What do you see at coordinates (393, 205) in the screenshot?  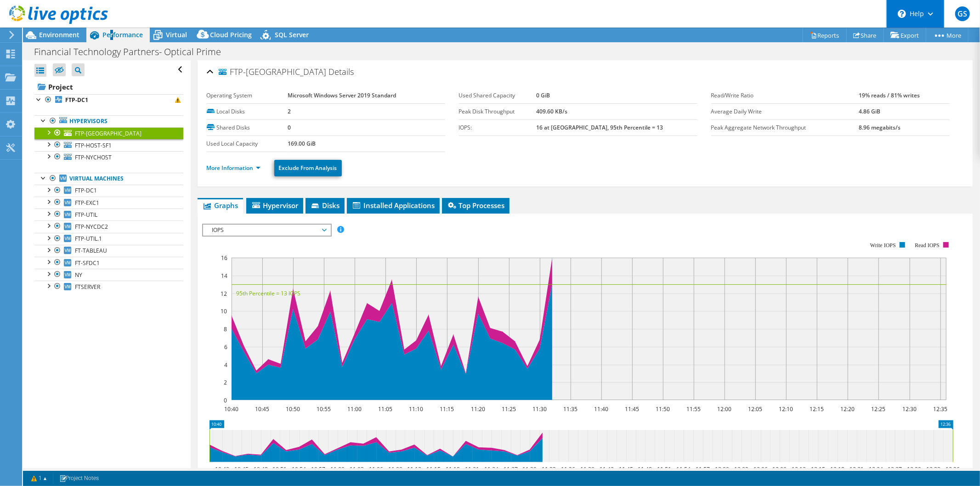 I see `span: Installed Applications` at bounding box center [393, 205].